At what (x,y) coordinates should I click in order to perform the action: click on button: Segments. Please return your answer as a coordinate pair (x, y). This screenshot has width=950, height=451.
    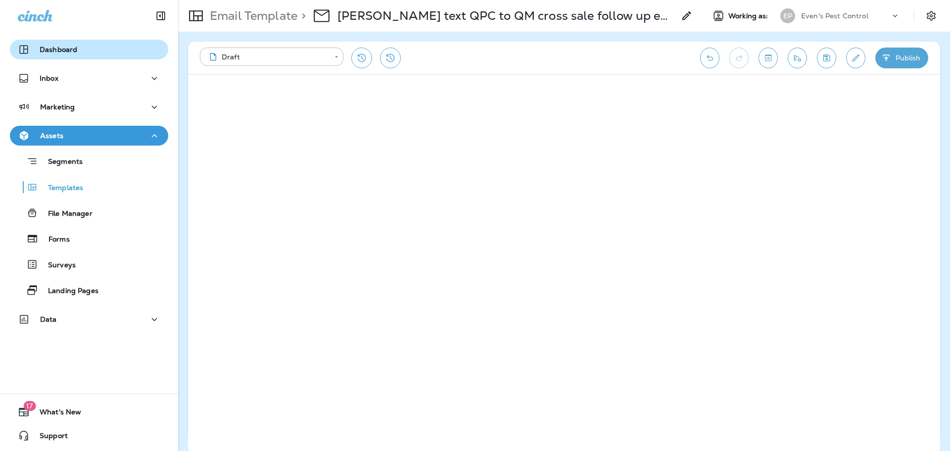
    Looking at the image, I should click on (89, 161).